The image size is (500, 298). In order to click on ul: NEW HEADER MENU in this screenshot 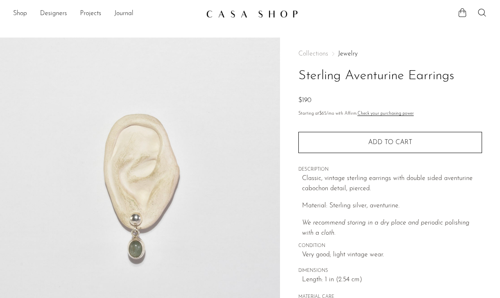, I will do `click(106, 14)`.